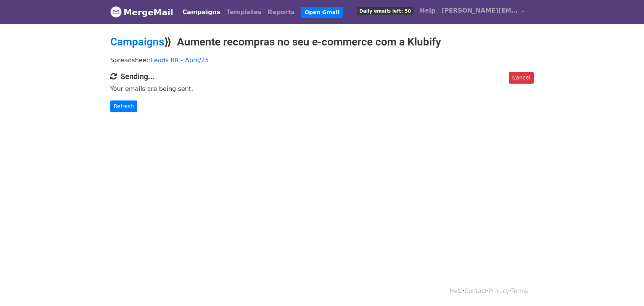  What do you see at coordinates (520, 291) in the screenshot?
I see `a: Terms` at bounding box center [520, 291].